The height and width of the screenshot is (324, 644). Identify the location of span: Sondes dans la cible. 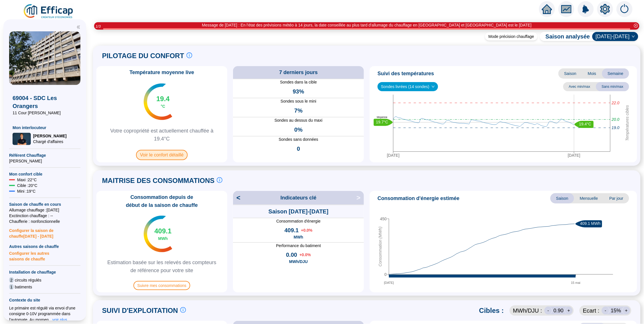
(299, 82).